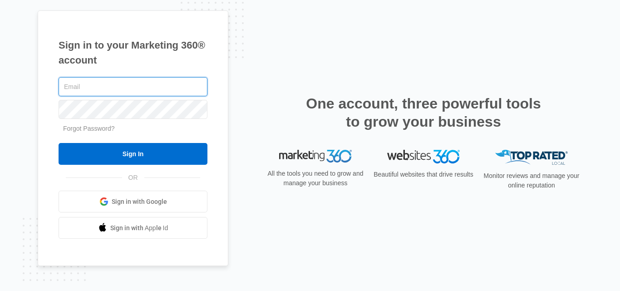  What do you see at coordinates (531, 181) in the screenshot?
I see `p: Monitor reviews and manage your online reputation` at bounding box center [531, 181].